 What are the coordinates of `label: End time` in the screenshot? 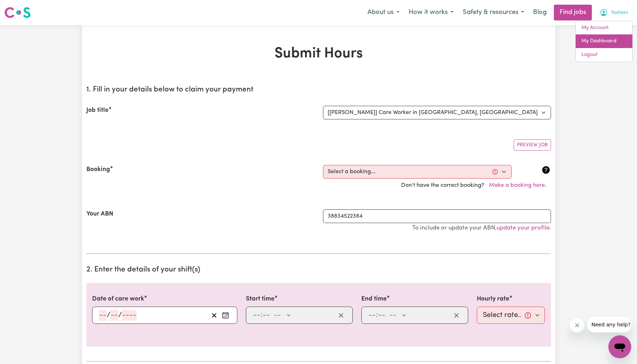 It's located at (374, 299).